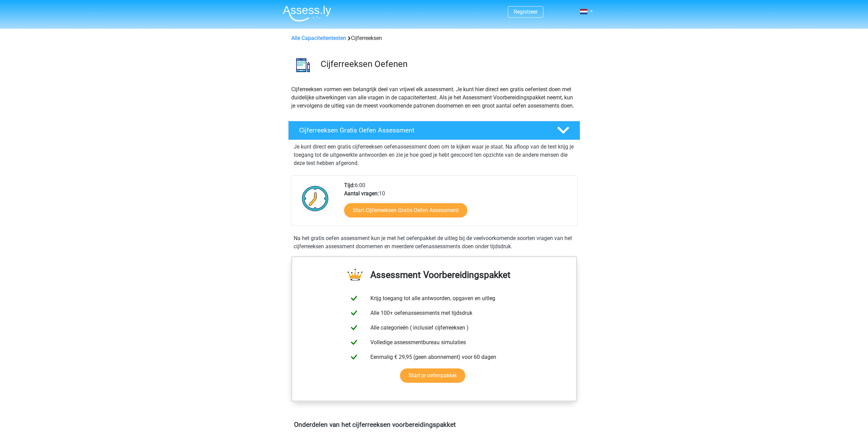  I want to click on a: Start Cijferreeksen Gratis Oefen Assessment, so click(405, 210).